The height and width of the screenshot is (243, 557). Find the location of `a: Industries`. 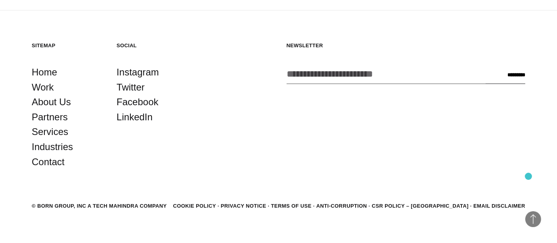

a: Industries is located at coordinates (52, 147).